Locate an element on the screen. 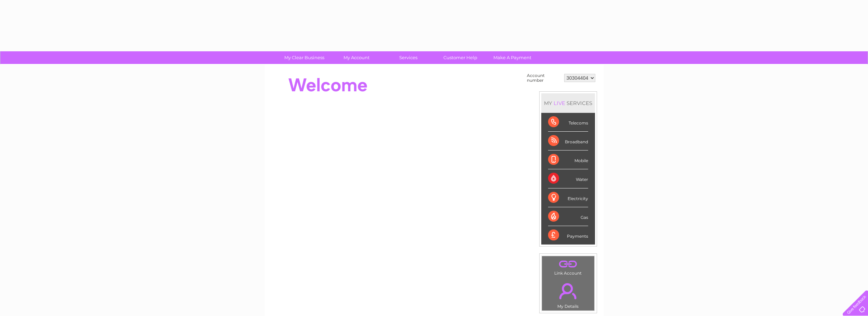 This screenshot has width=868, height=316. div: LIVE is located at coordinates (559, 103).